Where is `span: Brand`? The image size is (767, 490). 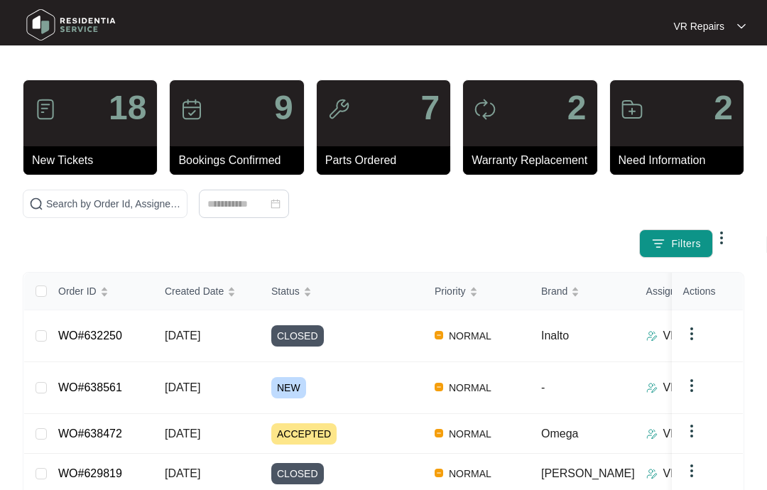
span: Brand is located at coordinates (554, 291).